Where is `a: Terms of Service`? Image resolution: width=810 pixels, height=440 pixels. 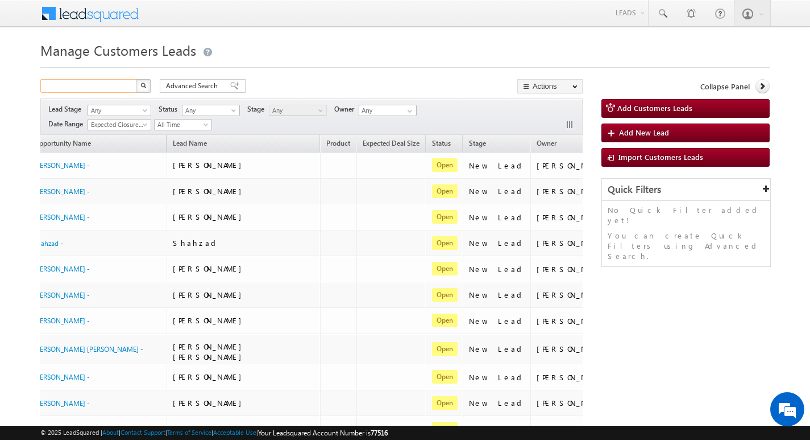
a: Terms of Service is located at coordinates (189, 432).